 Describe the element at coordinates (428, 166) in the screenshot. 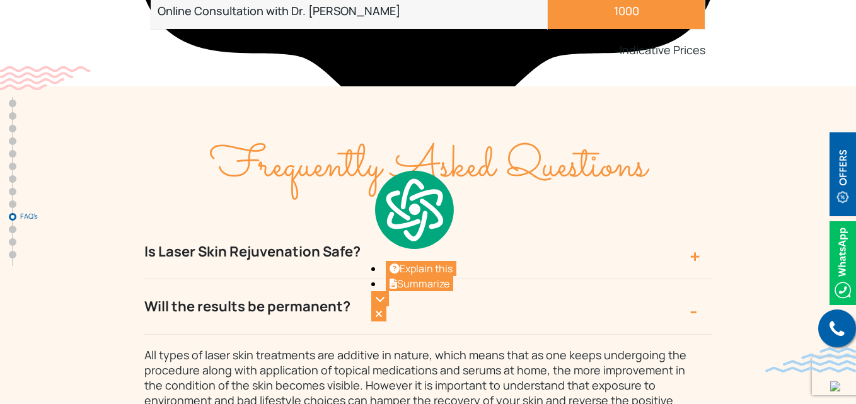

I see `span: Frequently Asked Questions` at that location.